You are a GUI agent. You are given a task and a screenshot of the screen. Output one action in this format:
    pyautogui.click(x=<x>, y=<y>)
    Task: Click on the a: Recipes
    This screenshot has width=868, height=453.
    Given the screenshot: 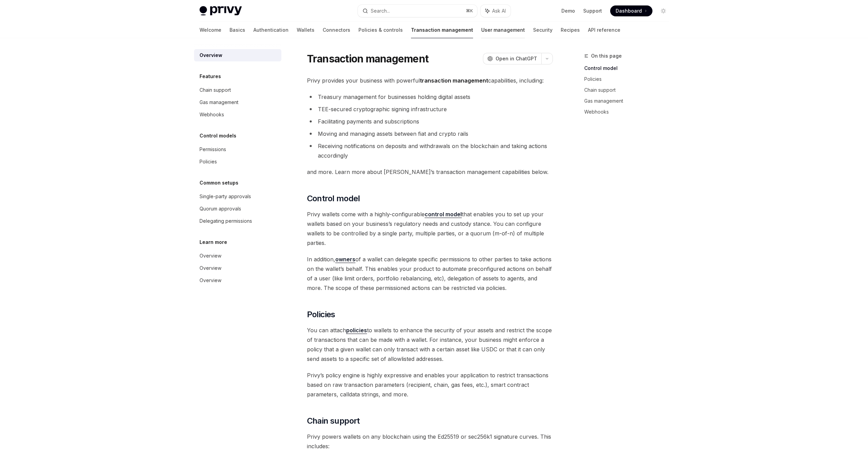 What is the action you would take?
    pyautogui.click(x=570, y=30)
    